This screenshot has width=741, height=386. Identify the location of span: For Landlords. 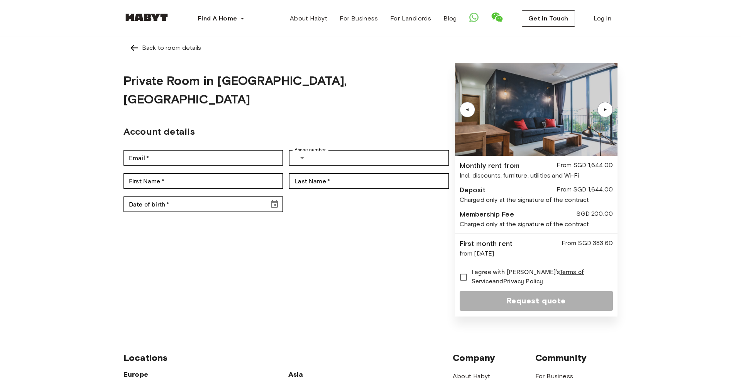
(410, 19).